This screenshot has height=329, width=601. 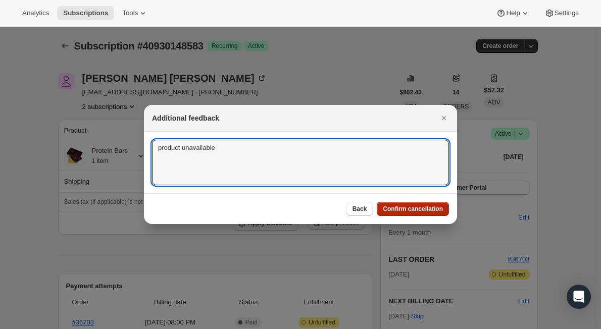 I want to click on span: Help, so click(x=513, y=13).